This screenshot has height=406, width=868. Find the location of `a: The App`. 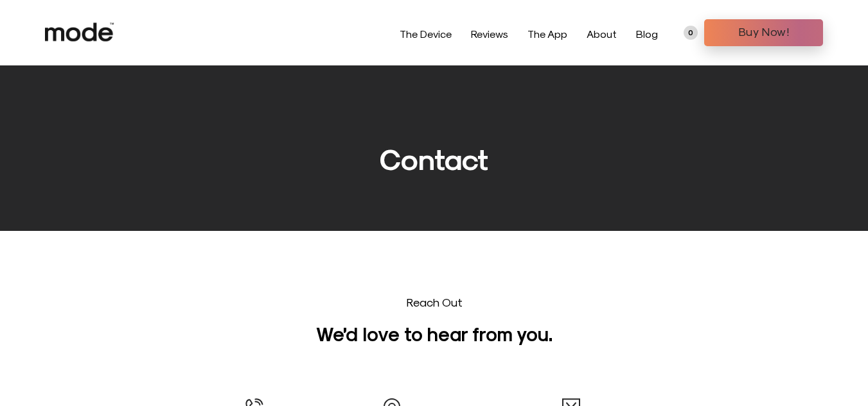

a: The App is located at coordinates (547, 33).